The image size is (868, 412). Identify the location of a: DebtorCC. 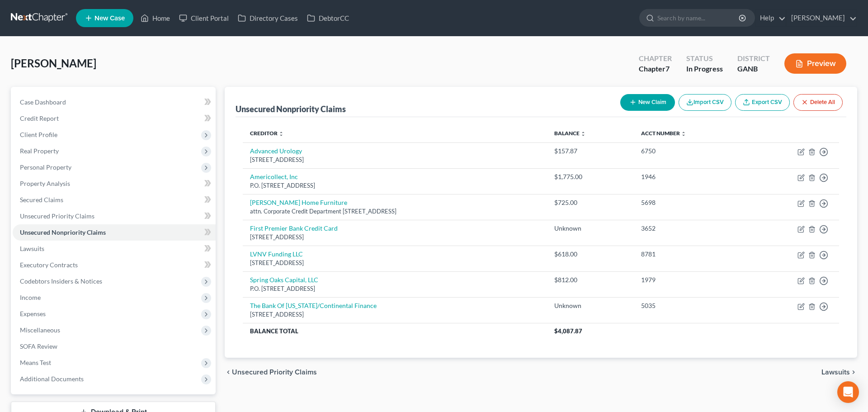
(328, 18).